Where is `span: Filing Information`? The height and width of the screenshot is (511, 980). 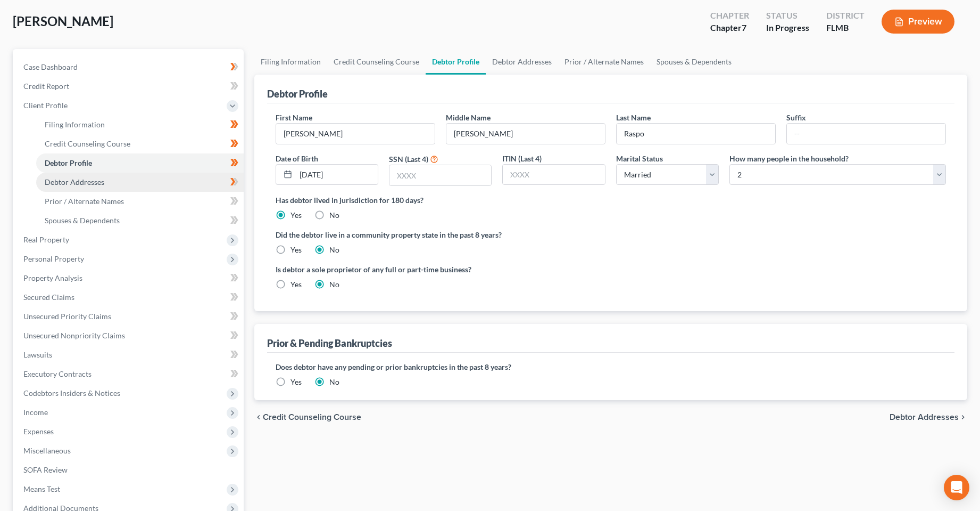
span: Filing Information is located at coordinates (74, 124).